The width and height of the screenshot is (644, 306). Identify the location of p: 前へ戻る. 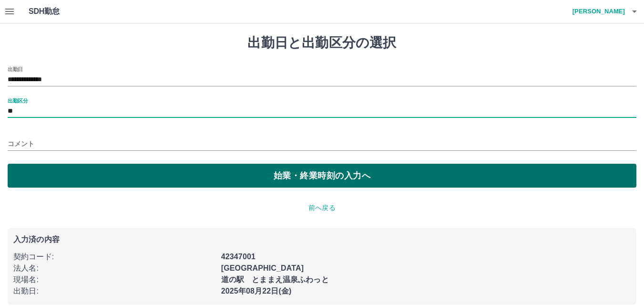
(322, 207).